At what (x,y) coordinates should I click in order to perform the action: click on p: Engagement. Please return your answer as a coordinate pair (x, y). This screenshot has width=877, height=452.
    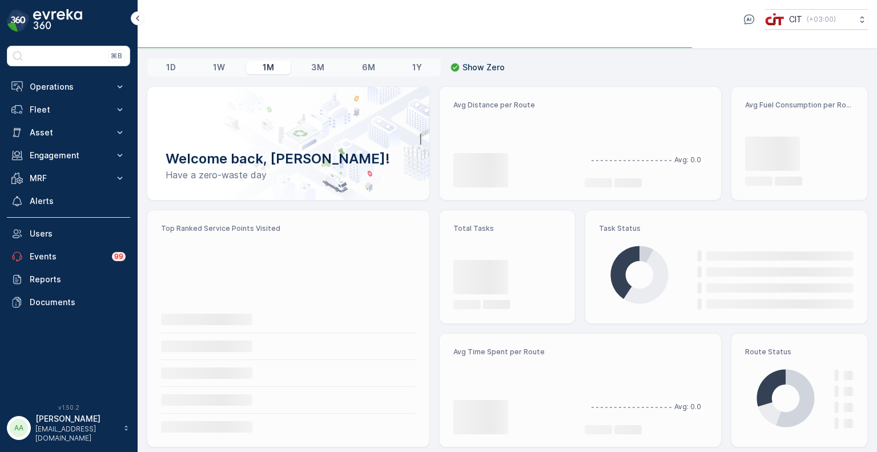
    Looking at the image, I should click on (69, 155).